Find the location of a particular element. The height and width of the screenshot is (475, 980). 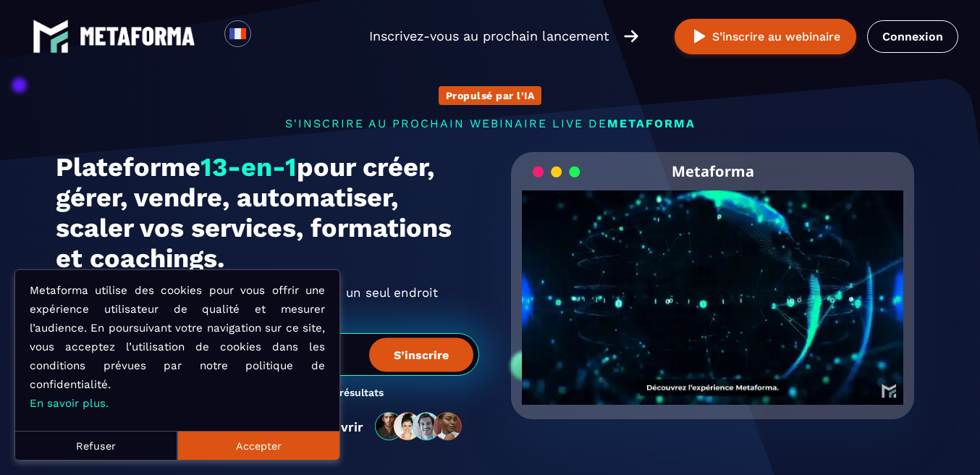

img: community-people is located at coordinates (419, 426).